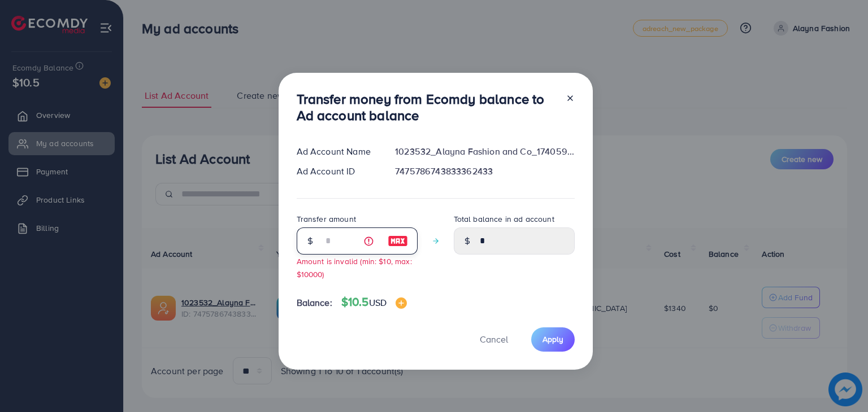  What do you see at coordinates (484, 152) in the screenshot?
I see `div: 1023532_Alayna Fashion and Co_1740592250339` at bounding box center [484, 152].